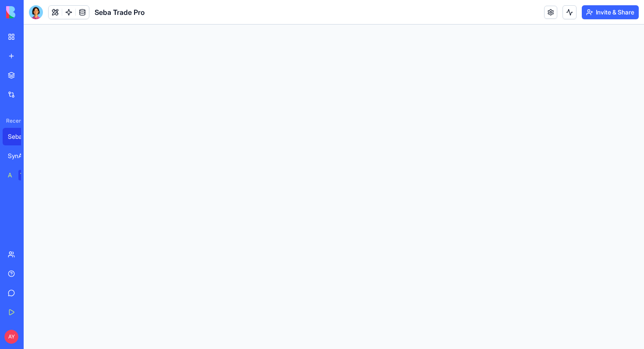  Describe the element at coordinates (26, 175) in the screenshot. I see `div: TRY` at that location.